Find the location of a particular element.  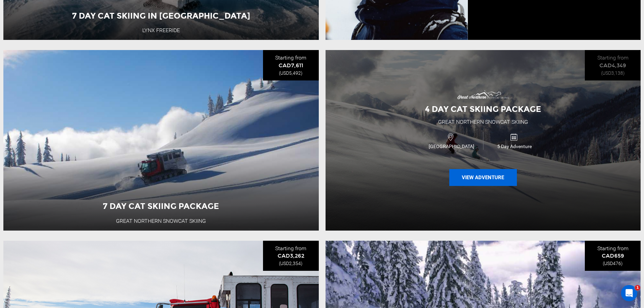

span: 4 Day Cat Skiing Package is located at coordinates (483, 109).